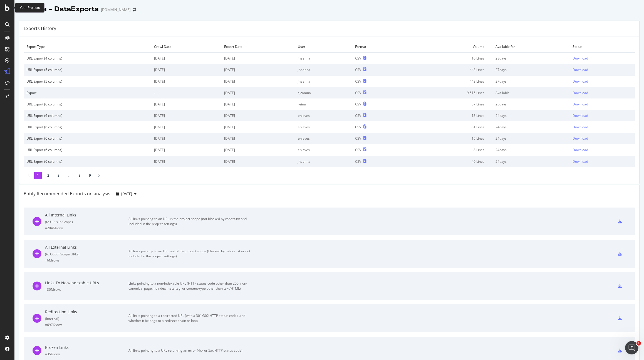 The image size is (644, 360). I want to click on li: 9, so click(90, 175).